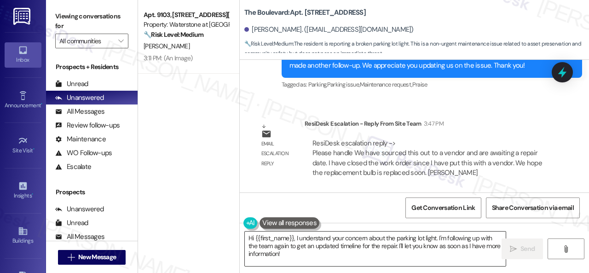  What do you see at coordinates (87, 125) in the screenshot?
I see `div: Review follow-ups` at bounding box center [87, 125].